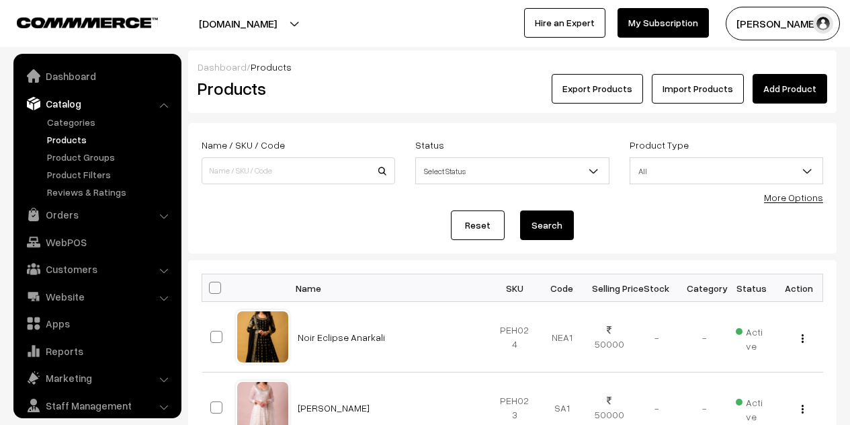  What do you see at coordinates (97, 351) in the screenshot?
I see `a: Reports` at bounding box center [97, 351].